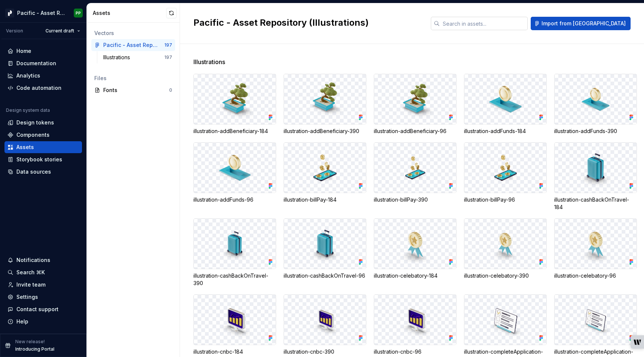 This screenshot has height=357, width=644. Describe the element at coordinates (209, 62) in the screenshot. I see `span: Illustrations` at that location.